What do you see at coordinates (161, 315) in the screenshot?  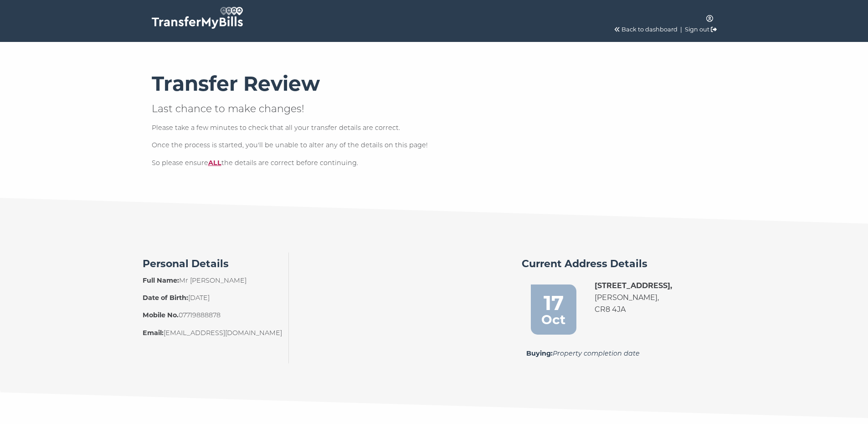 I see `strong: Mobile No.` at bounding box center [161, 315].